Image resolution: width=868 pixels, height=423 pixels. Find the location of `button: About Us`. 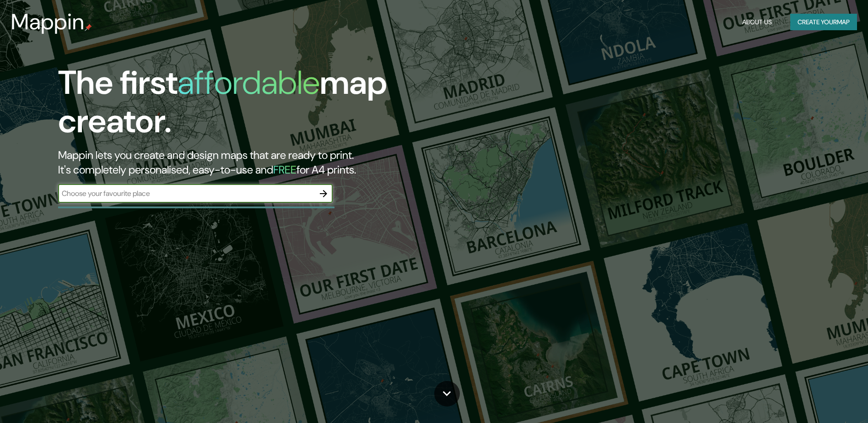

button: About Us is located at coordinates (757, 22).